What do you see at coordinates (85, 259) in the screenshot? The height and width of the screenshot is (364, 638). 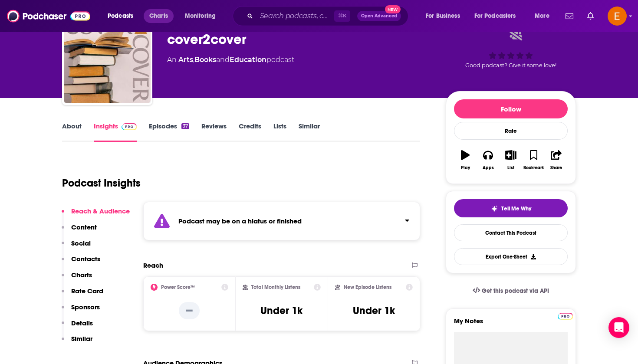 I see `p: Contacts` at bounding box center [85, 259].